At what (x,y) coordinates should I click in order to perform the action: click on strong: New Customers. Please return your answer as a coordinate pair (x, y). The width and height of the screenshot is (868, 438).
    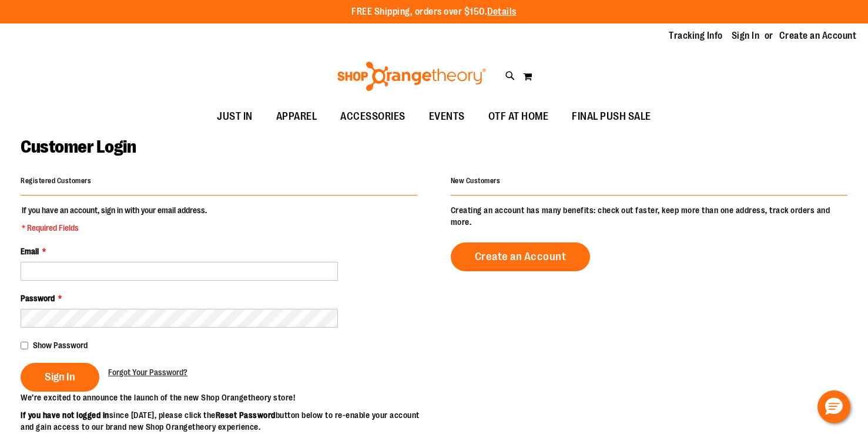
    Looking at the image, I should click on (475, 180).